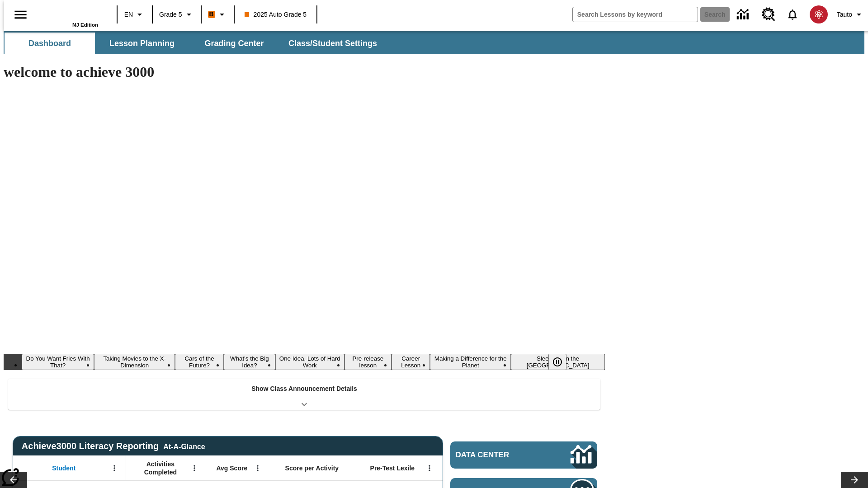 The image size is (868, 488). I want to click on span: Student, so click(64, 468).